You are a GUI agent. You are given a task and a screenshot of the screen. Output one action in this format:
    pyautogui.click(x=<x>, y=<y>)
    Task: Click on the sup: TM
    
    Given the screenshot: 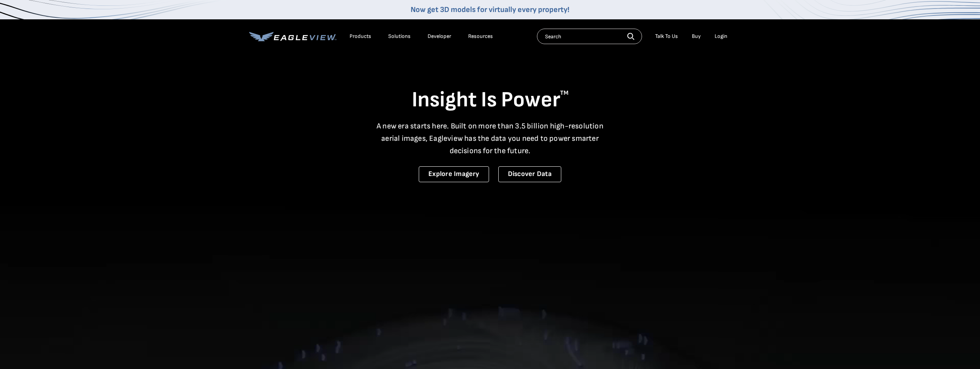 What is the action you would take?
    pyautogui.click(x=565, y=93)
    